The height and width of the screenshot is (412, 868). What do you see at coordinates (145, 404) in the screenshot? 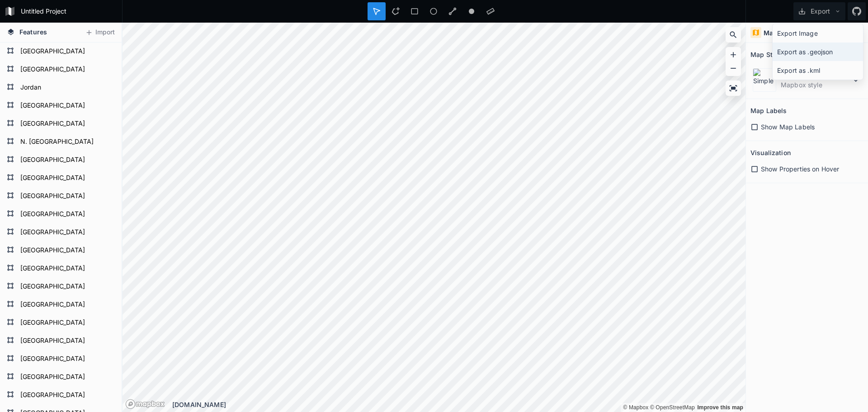
I see `a: Mapbox logo` at bounding box center [145, 404].